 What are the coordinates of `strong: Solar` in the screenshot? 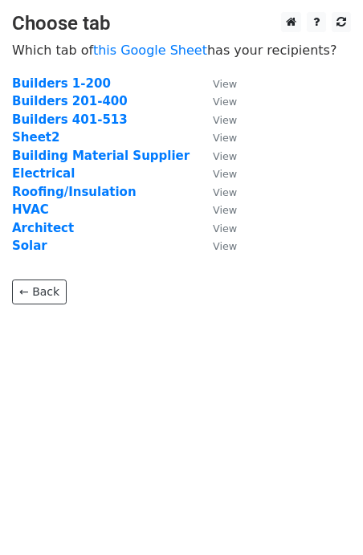 It's located at (30, 246).